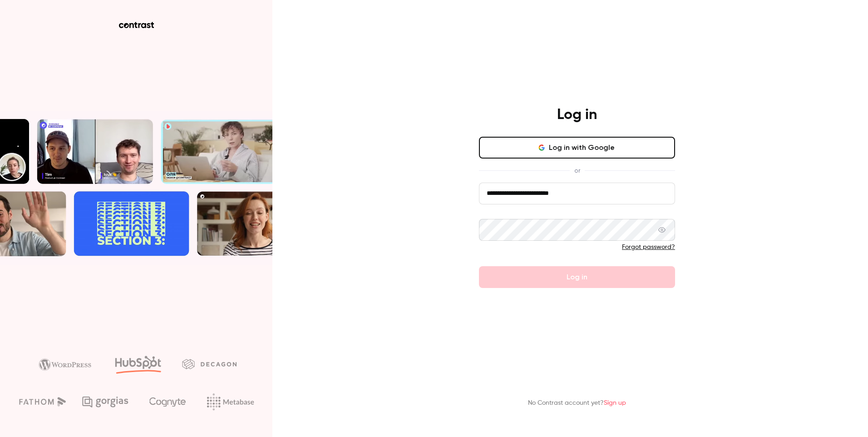  What do you see at coordinates (577, 403) in the screenshot?
I see `p: No Contrast account yet?` at bounding box center [577, 403].